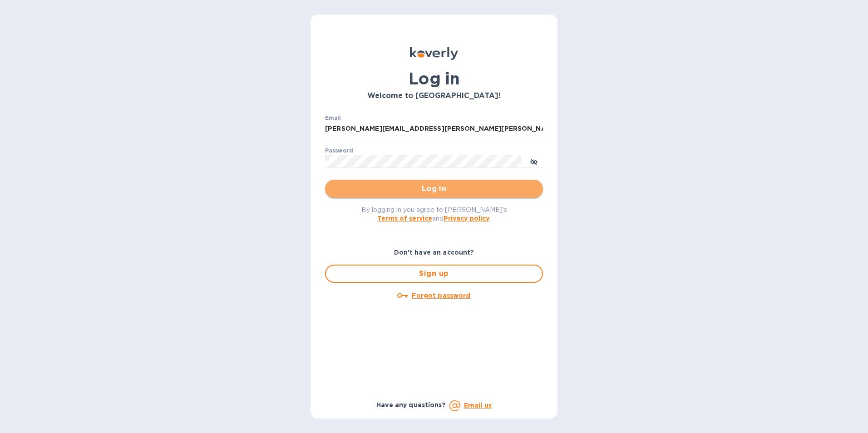 The width and height of the screenshot is (868, 433). Describe the element at coordinates (434, 189) in the screenshot. I see `span: Log in` at that location.